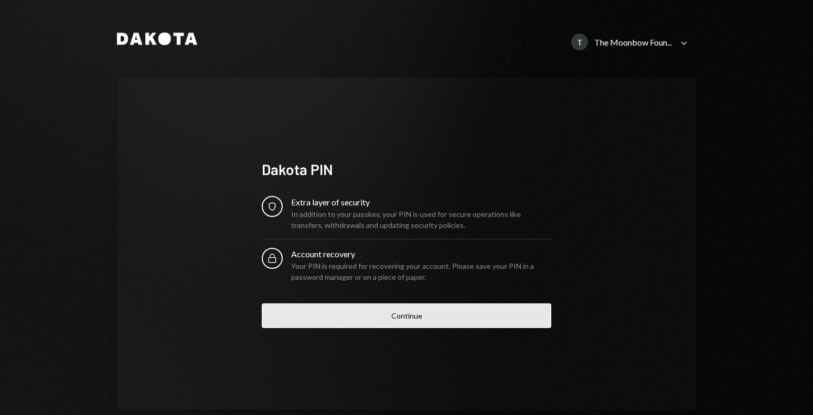  What do you see at coordinates (421, 272) in the screenshot?
I see `div: Your PIN is required for recovering your account. Please save your PIN in a password manager or o...` at bounding box center [421, 272].